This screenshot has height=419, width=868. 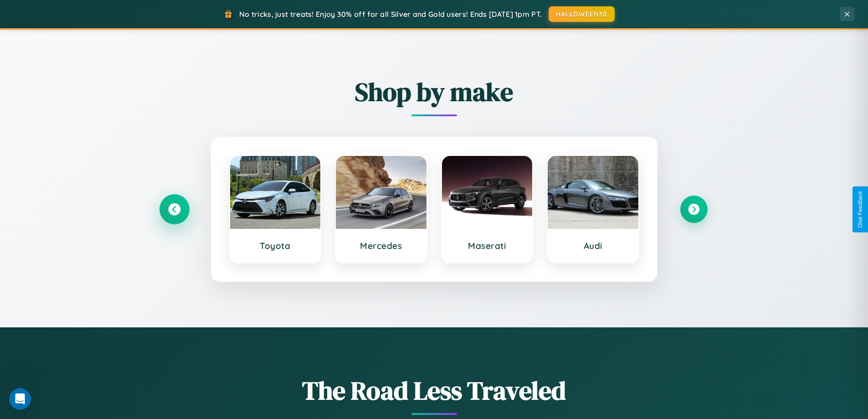 I want to click on h1: The Road Less Traveled, so click(x=434, y=391).